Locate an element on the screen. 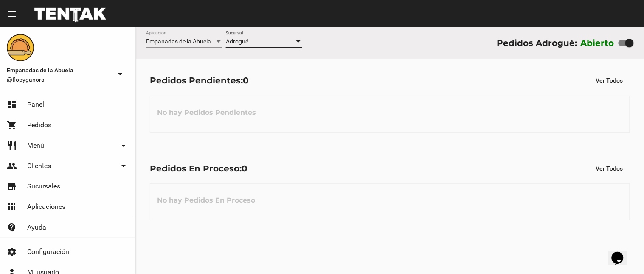 This screenshot has height=274, width=644. img: f0136945-ed32-4f7c-91e3-a375bc4bb2c5.png is located at coordinates (20, 47).